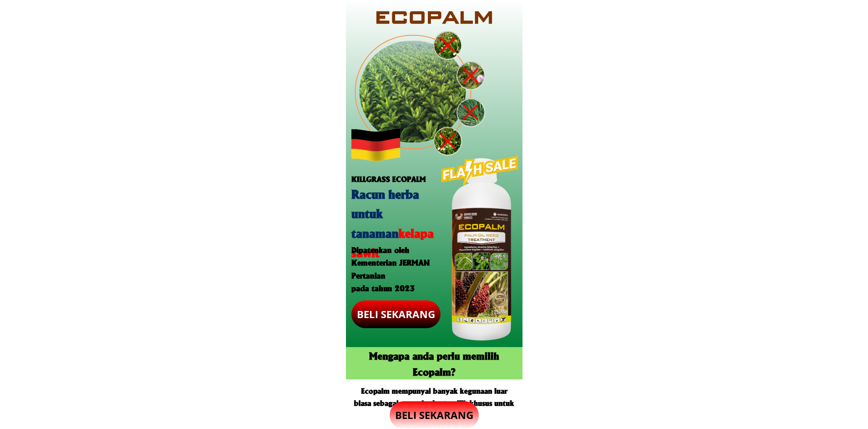 Image resolution: width=868 pixels, height=429 pixels. What do you see at coordinates (434, 363) in the screenshot?
I see `h2: Mengapa anda perlu memilih Ecopalm?` at bounding box center [434, 363].